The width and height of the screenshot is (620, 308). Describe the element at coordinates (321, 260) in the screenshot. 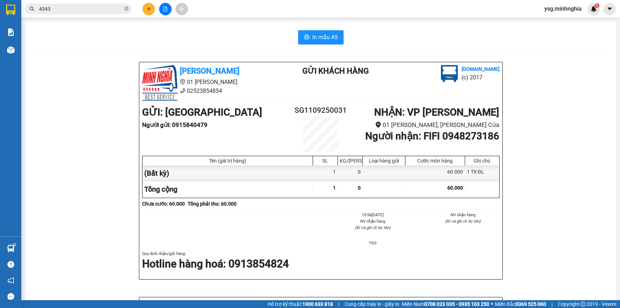

I see `div: Quy định nhận/gửi hàng :` at that location.